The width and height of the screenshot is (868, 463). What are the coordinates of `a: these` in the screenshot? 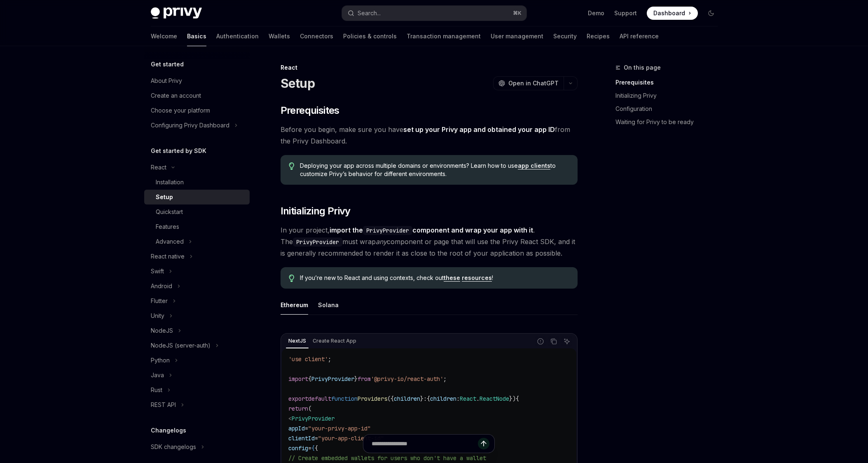 It's located at (452, 278).